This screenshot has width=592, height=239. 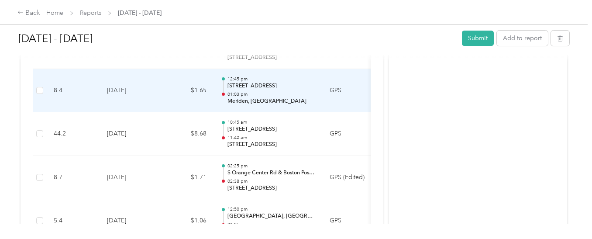 I want to click on td: 44.2, so click(x=73, y=134).